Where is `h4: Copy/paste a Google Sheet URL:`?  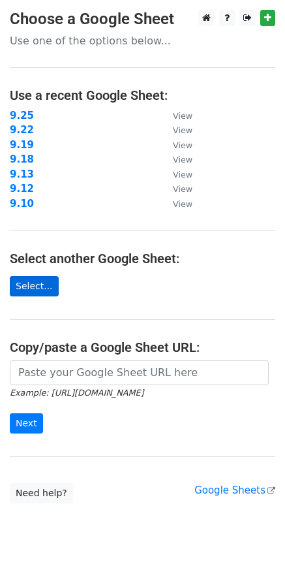 h4: Copy/paste a Google Sheet URL: is located at coordinates (142, 347).